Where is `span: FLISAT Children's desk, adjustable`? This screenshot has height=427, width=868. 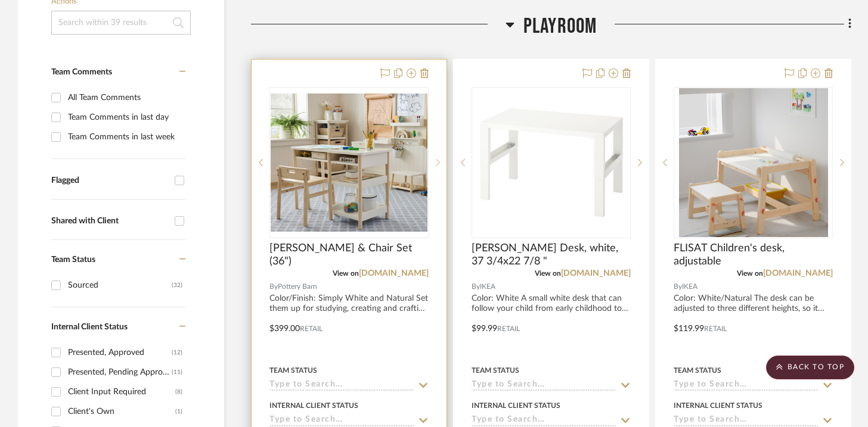 span: FLISAT Children's desk, adjustable is located at coordinates (753, 255).